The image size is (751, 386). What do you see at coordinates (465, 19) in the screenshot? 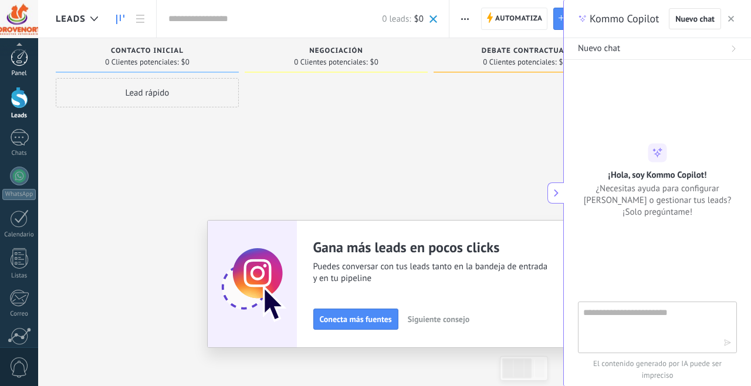
I see `button: Más` at bounding box center [465, 19].